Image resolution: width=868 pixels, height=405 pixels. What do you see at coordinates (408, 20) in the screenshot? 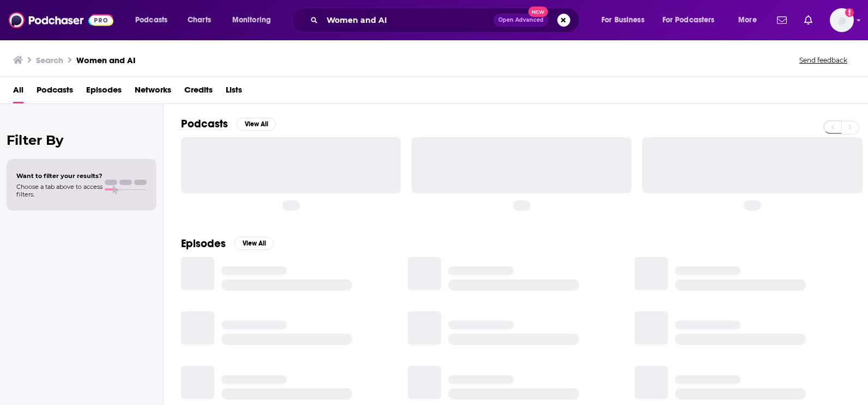
I see `input: Search podcasts, credits, & more...` at bounding box center [408, 20].